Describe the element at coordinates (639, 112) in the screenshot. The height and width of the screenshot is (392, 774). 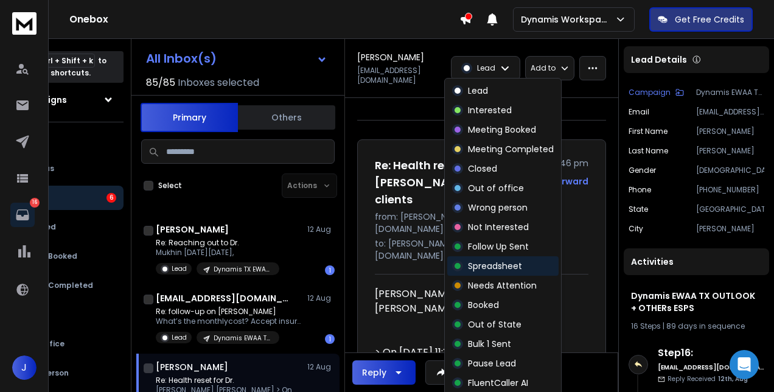
I see `p: Email` at that location.